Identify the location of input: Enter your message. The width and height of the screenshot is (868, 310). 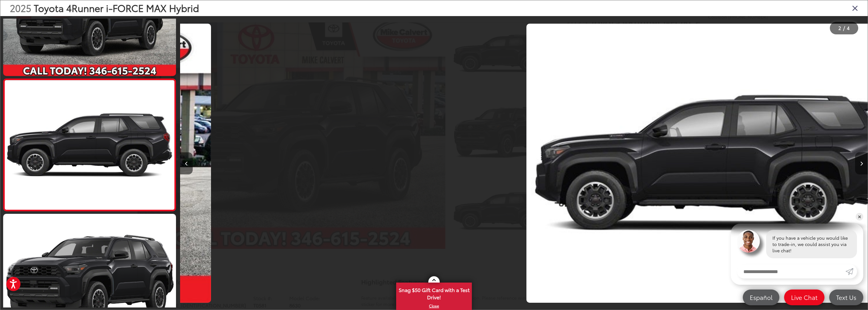
(791, 272).